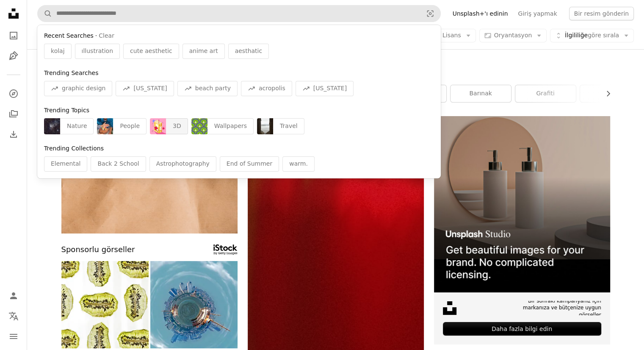  What do you see at coordinates (249, 52) in the screenshot?
I see `span: aesthatic` at bounding box center [249, 52].